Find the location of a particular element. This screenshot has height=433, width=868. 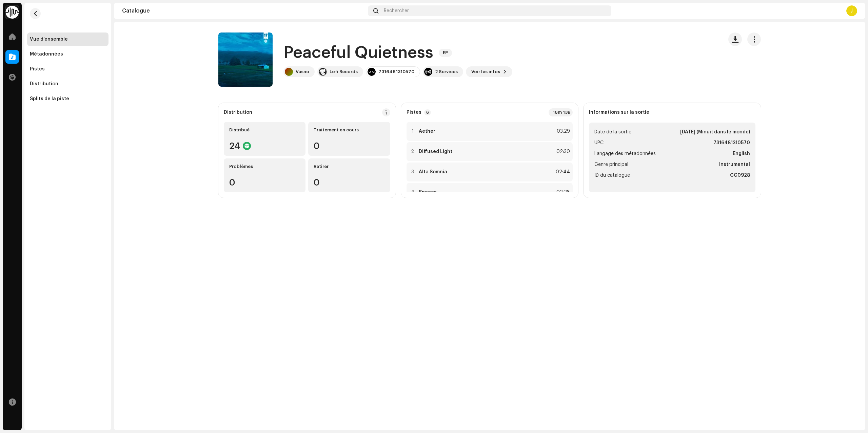

div: 02:44 is located at coordinates (562, 172).